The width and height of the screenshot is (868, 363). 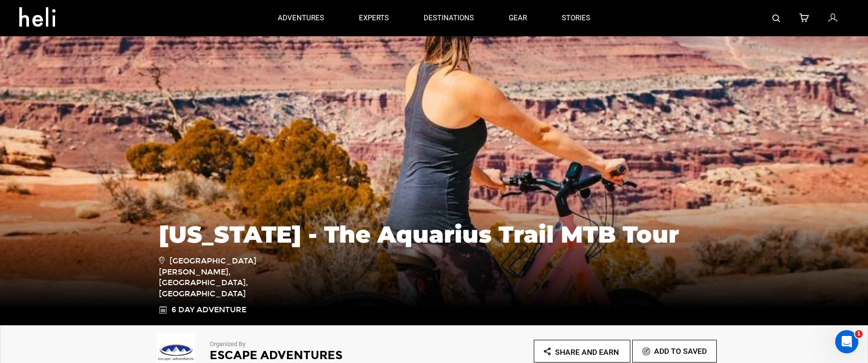 What do you see at coordinates (777, 18) in the screenshot?
I see `img: search-bar-icon.svg` at bounding box center [777, 18].